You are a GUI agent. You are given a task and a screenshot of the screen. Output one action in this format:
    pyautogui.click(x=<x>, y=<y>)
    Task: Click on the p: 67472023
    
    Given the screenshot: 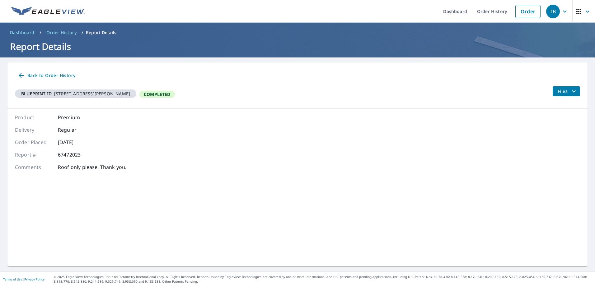 What is the action you would take?
    pyautogui.click(x=77, y=155)
    